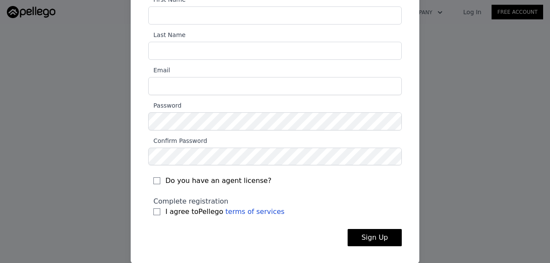 The image size is (550, 263). I want to click on a: terms of services, so click(255, 211).